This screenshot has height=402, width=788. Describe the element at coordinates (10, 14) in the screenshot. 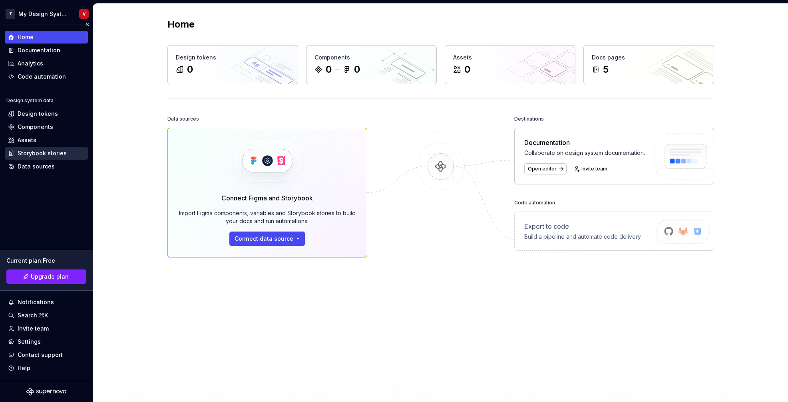

I see `div: T` at that location.